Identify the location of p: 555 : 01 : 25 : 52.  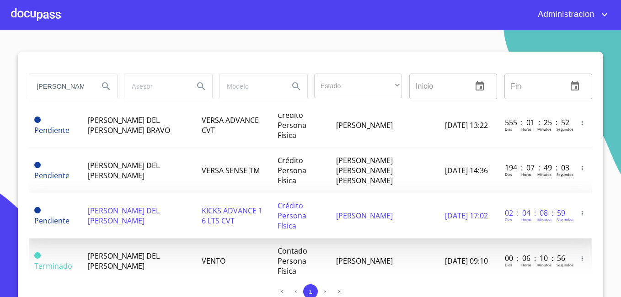
(536, 123).